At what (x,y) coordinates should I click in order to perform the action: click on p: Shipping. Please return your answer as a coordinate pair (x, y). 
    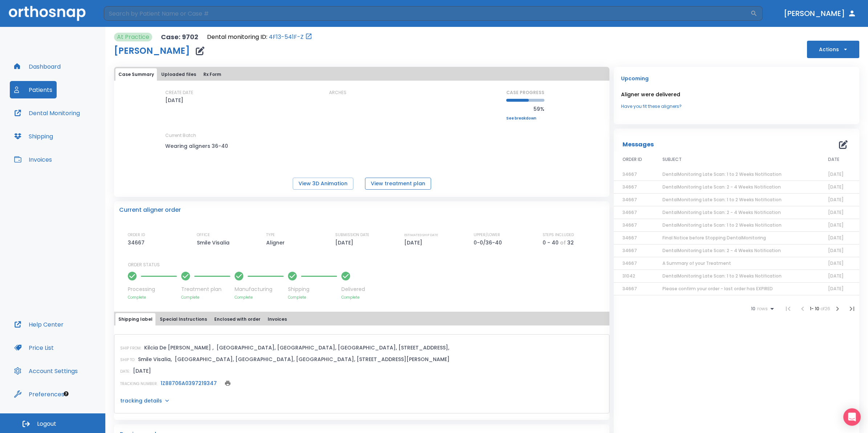
    Looking at the image, I should click on (312, 289).